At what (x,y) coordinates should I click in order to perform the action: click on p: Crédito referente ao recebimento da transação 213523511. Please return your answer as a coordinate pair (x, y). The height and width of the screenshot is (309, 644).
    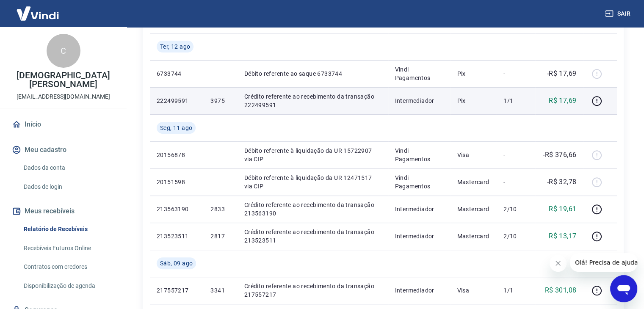
    Looking at the image, I should click on (313, 236).